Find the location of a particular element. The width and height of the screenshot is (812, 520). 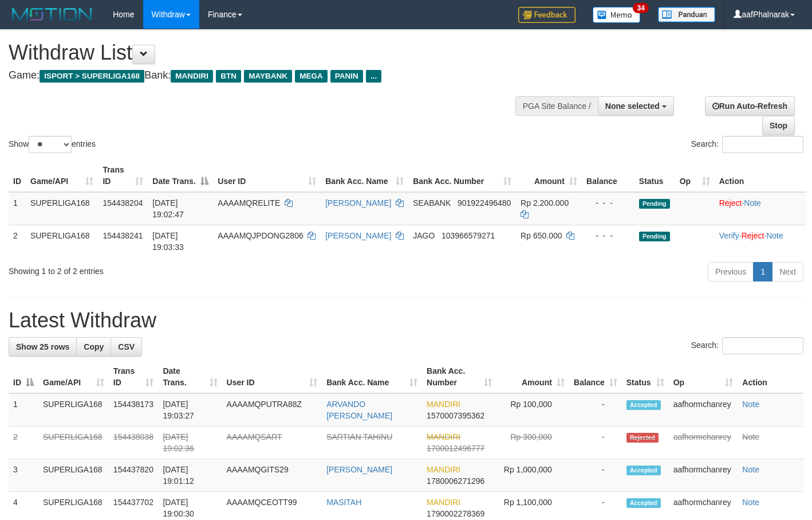

img: Feedback.jpg is located at coordinates (547, 15).